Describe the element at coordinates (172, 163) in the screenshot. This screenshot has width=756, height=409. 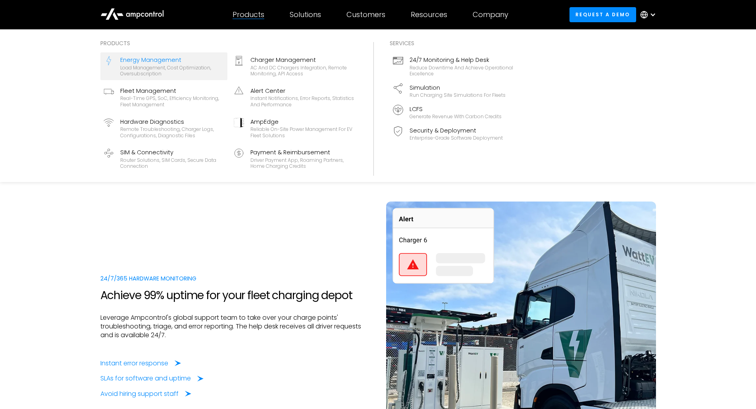
I see `div: Router Solutions, SIM Cards, Secure Data Connection` at that location.